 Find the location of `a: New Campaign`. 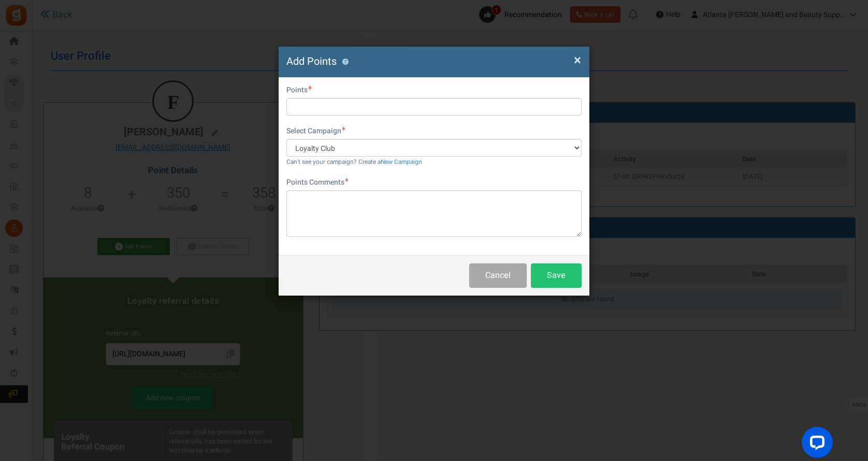

a: New Campaign is located at coordinates (401, 162).